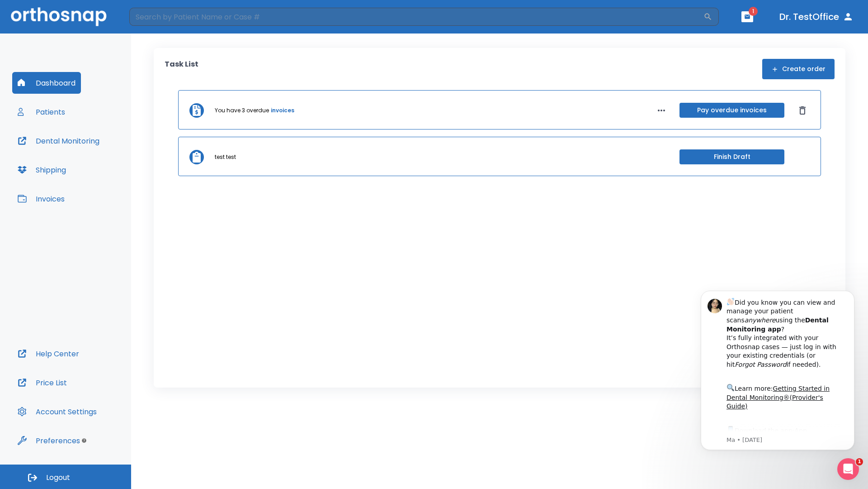 Image resolution: width=868 pixels, height=489 pixels. I want to click on button: Dashboard, so click(46, 83).